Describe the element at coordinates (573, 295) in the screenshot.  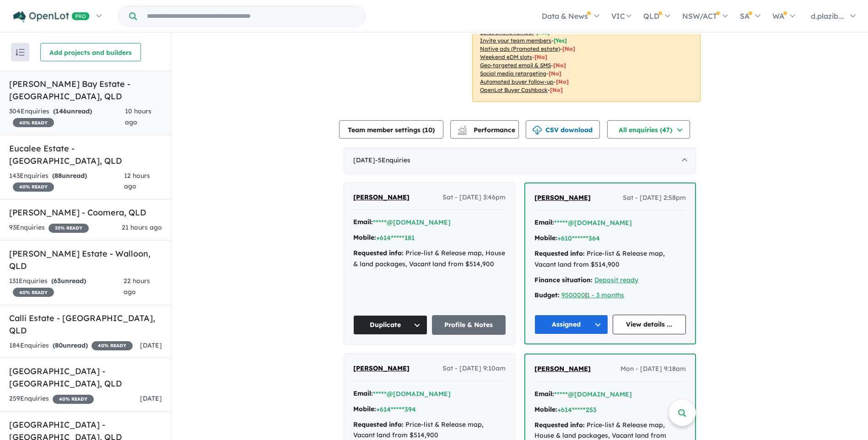
I see `a: 950000` at that location.